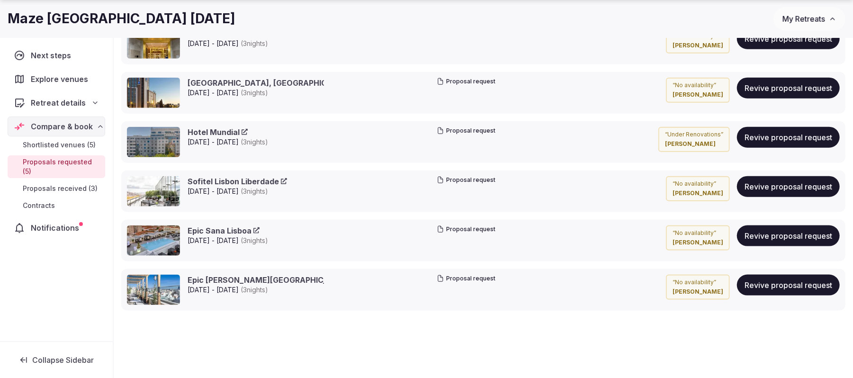 The width and height of the screenshot is (853, 378). What do you see at coordinates (60, 189) in the screenshot?
I see `span: Proposals received (3)` at bounding box center [60, 189].